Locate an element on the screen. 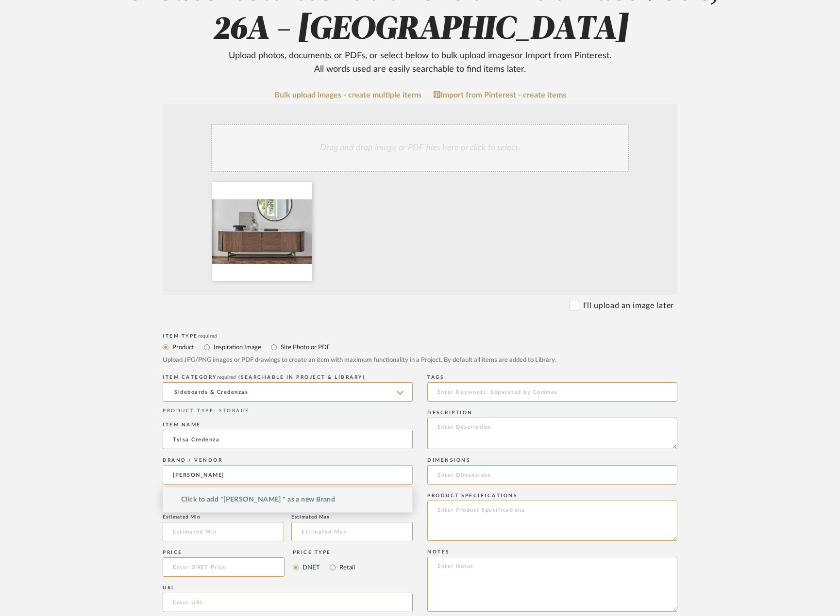  input: Estimated Min is located at coordinates (224, 531).